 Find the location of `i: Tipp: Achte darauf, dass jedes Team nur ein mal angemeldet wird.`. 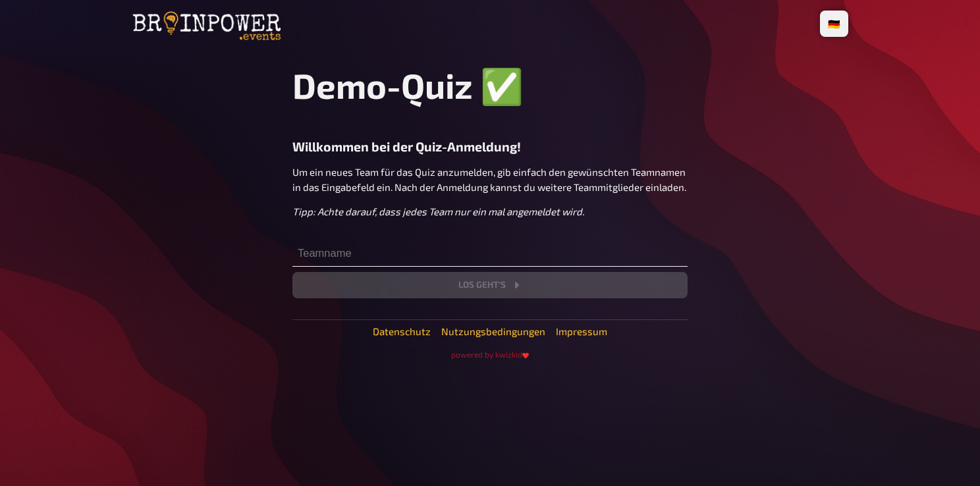

i: Tipp: Achte darauf, dass jedes Team nur ein mal angemeldet wird. is located at coordinates (438, 211).